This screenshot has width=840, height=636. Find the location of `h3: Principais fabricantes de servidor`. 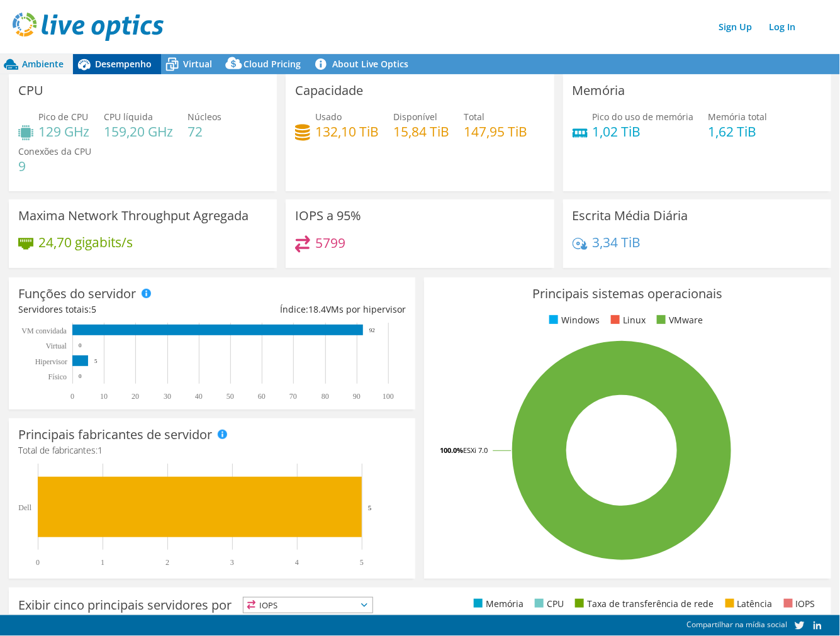

h3: Principais fabricantes de servidor is located at coordinates (115, 435).